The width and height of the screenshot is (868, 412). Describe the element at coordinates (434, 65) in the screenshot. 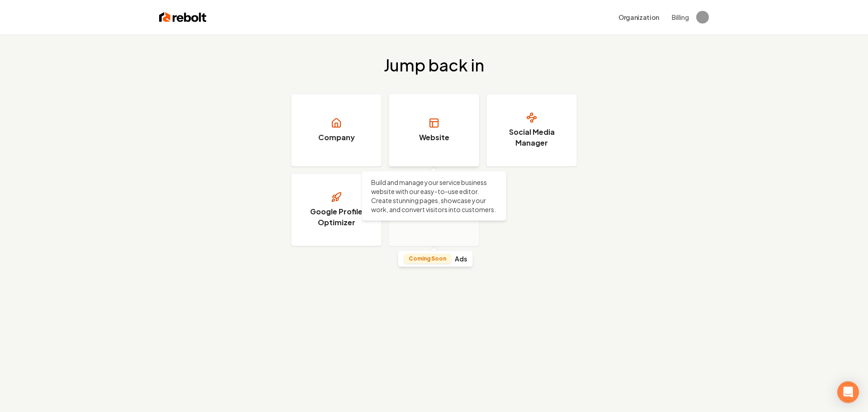

I see `h2: Jump back in` at that location.